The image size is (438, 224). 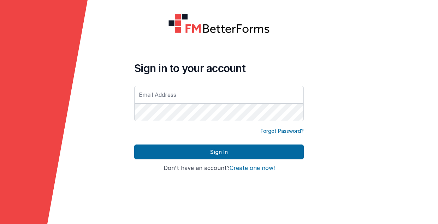 What do you see at coordinates (219, 168) in the screenshot?
I see `h4: Don't have an account?` at bounding box center [219, 168].